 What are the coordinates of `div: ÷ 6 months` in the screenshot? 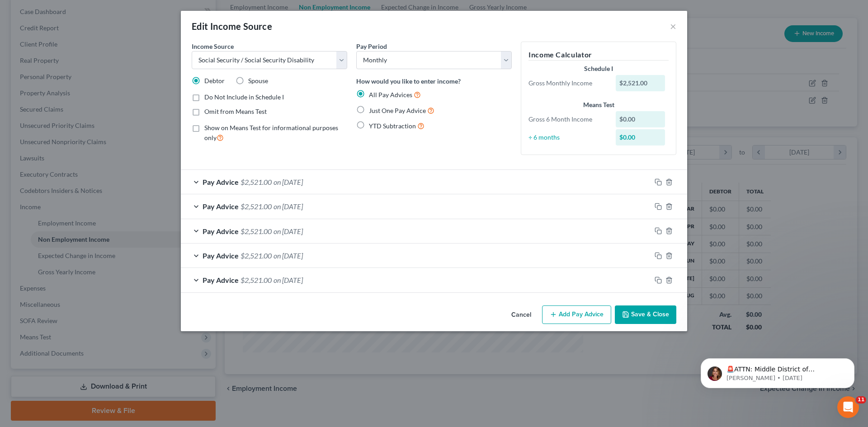 It's located at (568, 137).